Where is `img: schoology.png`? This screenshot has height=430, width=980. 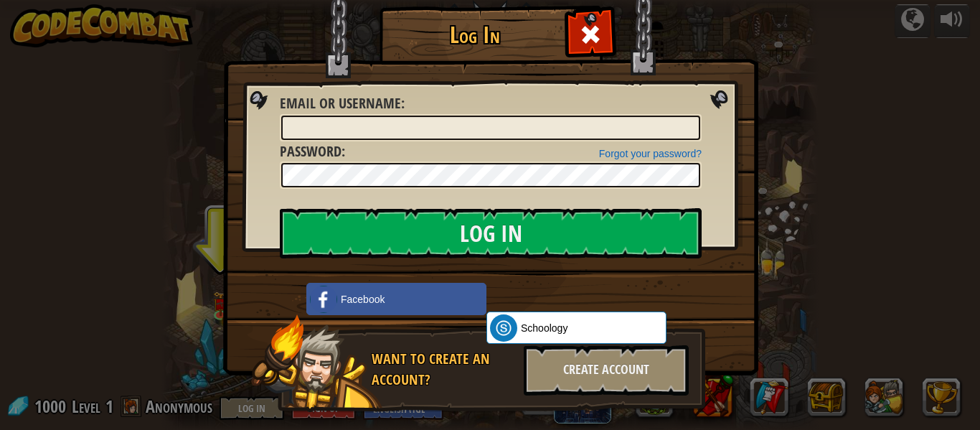
img: schoology.png is located at coordinates (504, 328).